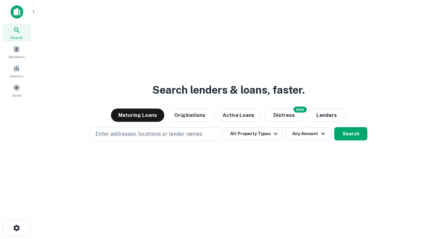 The height and width of the screenshot is (239, 424). What do you see at coordinates (308, 134) in the screenshot?
I see `button: Any Amount` at bounding box center [308, 134].